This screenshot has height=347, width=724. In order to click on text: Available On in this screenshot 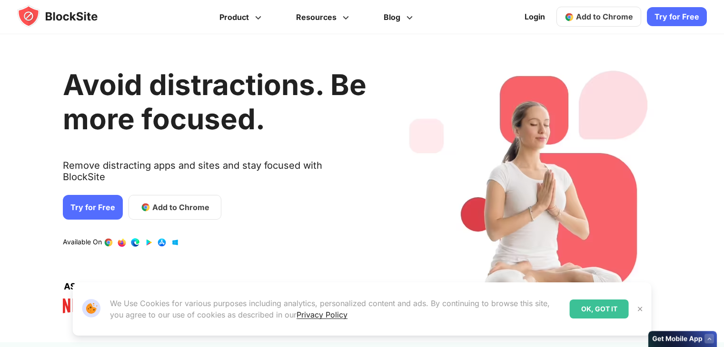, I will do `click(82, 243)`.